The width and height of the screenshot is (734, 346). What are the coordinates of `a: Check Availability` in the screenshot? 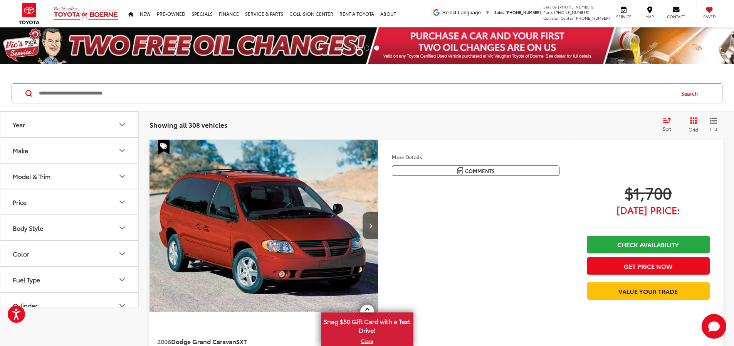 It's located at (648, 244).